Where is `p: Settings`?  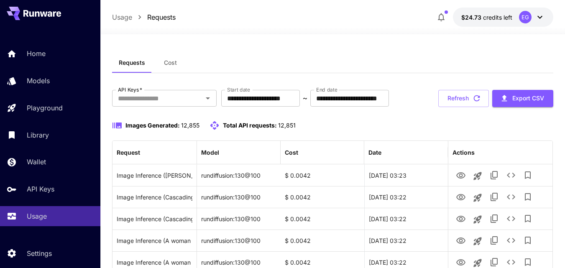 p: Settings is located at coordinates (39, 253).